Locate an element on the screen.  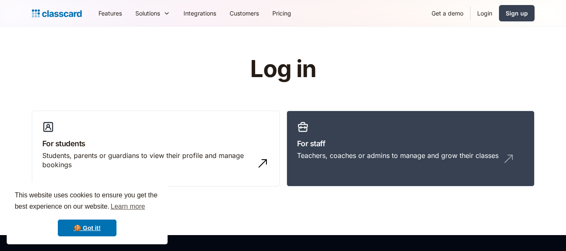
h3: For students is located at coordinates (156, 143).